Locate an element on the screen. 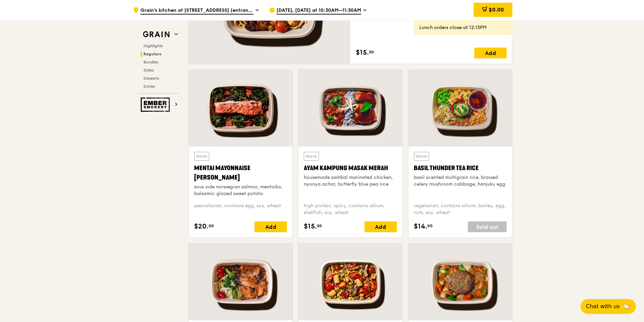  button: Chat with us🦙 is located at coordinates (609, 306).